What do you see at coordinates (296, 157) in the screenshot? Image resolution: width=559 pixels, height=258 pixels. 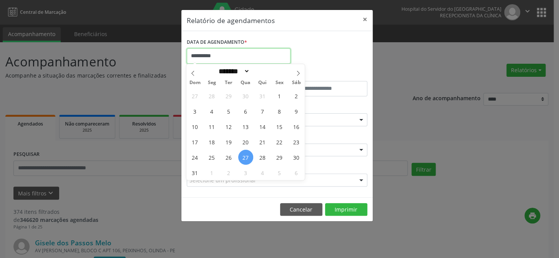 I see `span: Agosto 30, 2025` at bounding box center [296, 157].